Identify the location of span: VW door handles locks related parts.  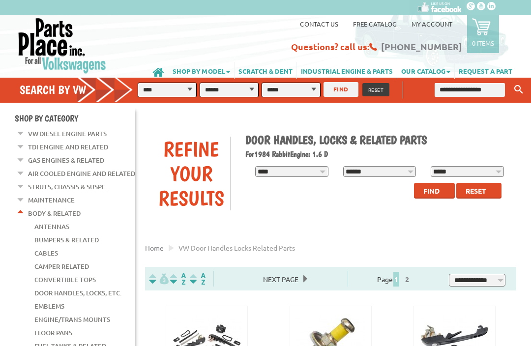
(237, 248).